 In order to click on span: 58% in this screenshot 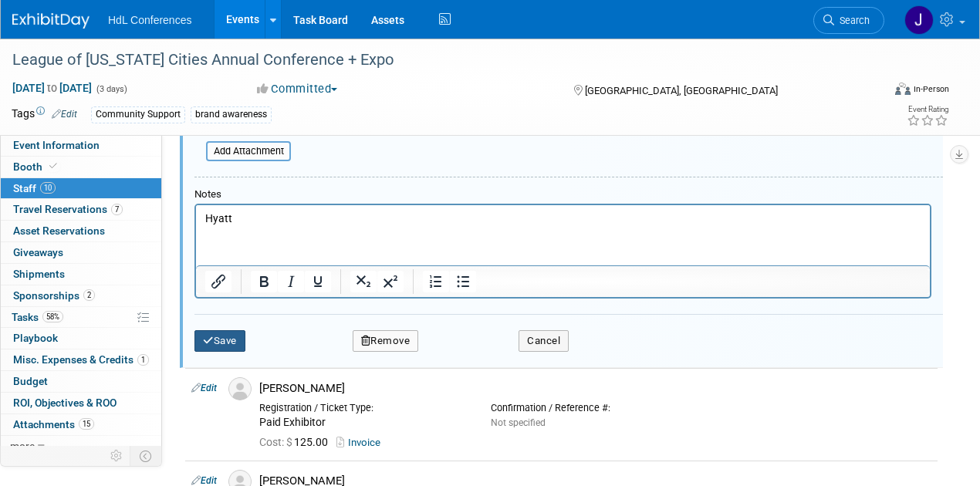, I will do `click(53, 316)`.